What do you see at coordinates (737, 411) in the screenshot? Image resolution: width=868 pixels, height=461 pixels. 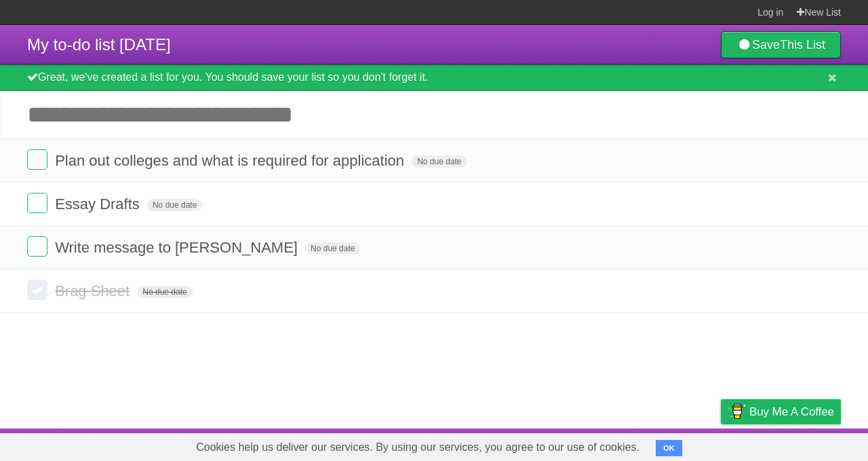 I see `img: Buy me a coffee` at bounding box center [737, 411].